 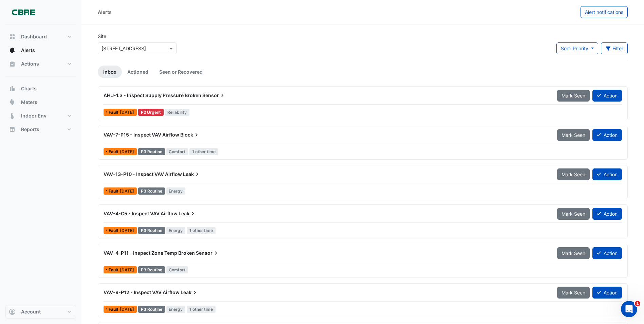 What do you see at coordinates (12, 50) in the screenshot?
I see `app-icon: Alerts` at bounding box center [12, 50].